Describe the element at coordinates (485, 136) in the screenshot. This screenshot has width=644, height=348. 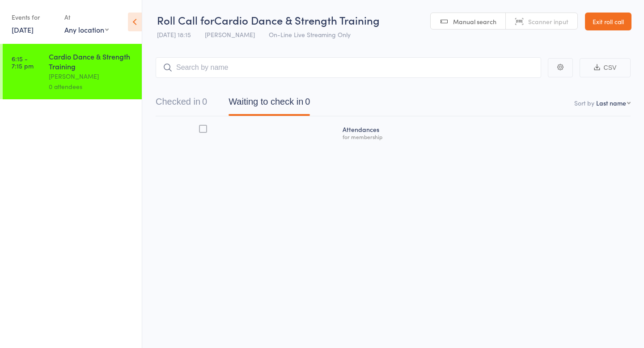
I see `div: for membership` at that location.